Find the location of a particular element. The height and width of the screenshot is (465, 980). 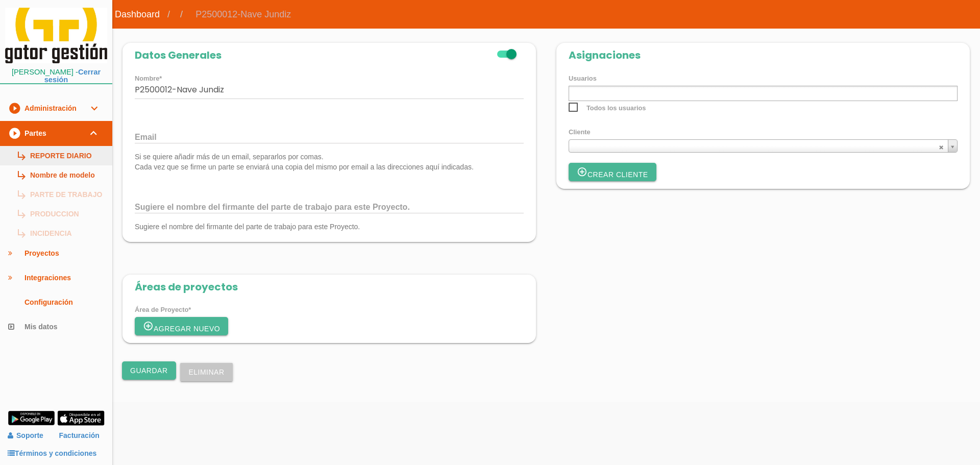

img: google-play.png is located at coordinates (31, 418).